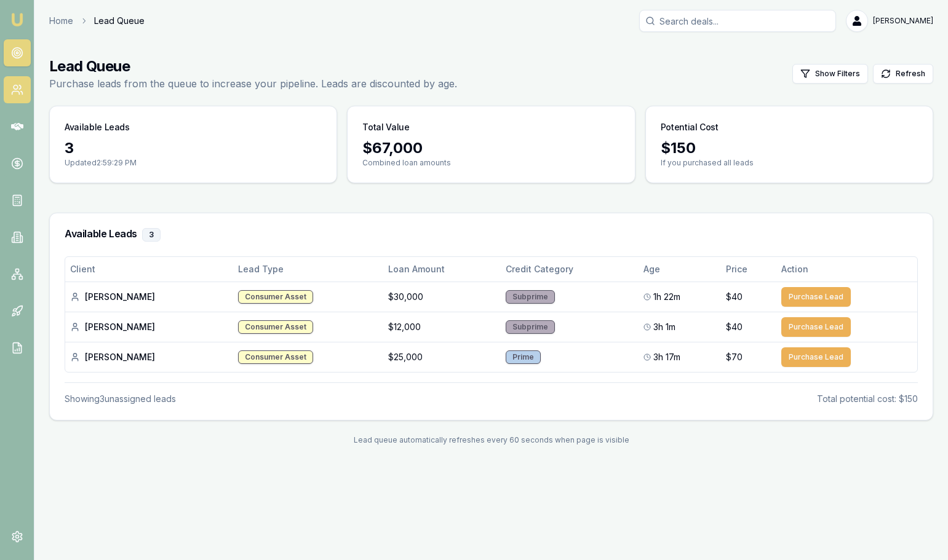 Image resolution: width=948 pixels, height=560 pixels. What do you see at coordinates (119, 21) in the screenshot?
I see `span: Lead Queue` at bounding box center [119, 21].